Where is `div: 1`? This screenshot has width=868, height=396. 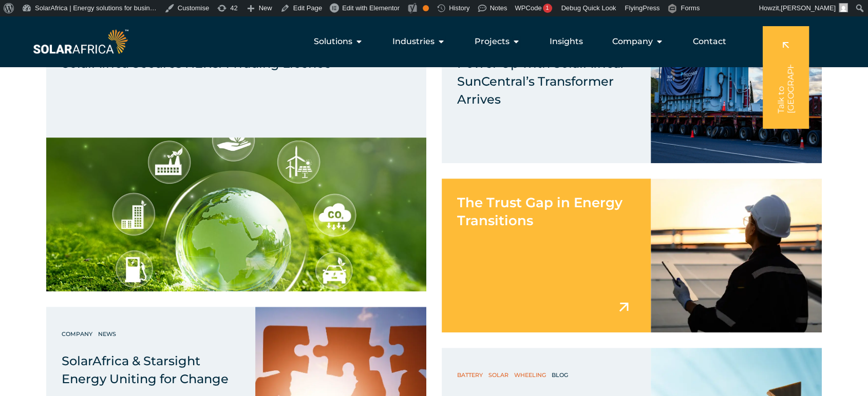 div: 1 is located at coordinates (547, 9).